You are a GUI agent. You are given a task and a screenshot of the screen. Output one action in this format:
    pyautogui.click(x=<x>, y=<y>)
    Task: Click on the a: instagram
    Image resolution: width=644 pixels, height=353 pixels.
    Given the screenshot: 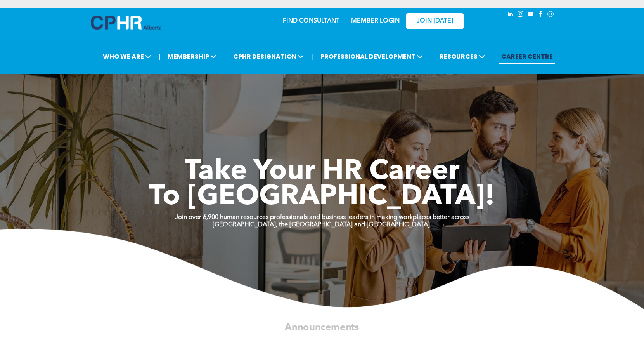 What is the action you would take?
    pyautogui.click(x=520, y=15)
    